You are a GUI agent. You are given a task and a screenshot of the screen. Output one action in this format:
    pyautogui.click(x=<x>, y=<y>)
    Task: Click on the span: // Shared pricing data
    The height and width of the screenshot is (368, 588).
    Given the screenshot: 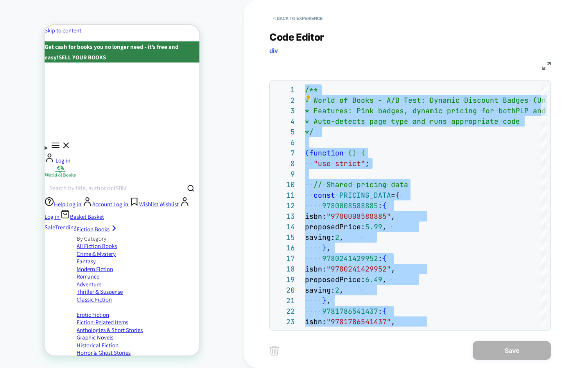 What is the action you would take?
    pyautogui.click(x=360, y=184)
    